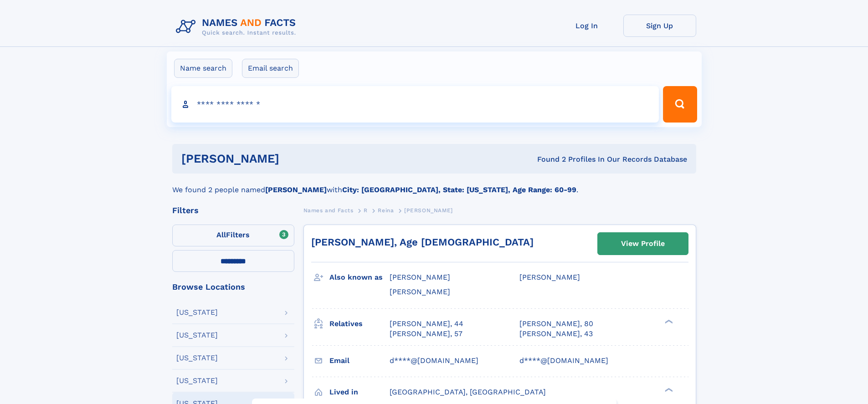  I want to click on a: Names and Facts, so click(329, 210).